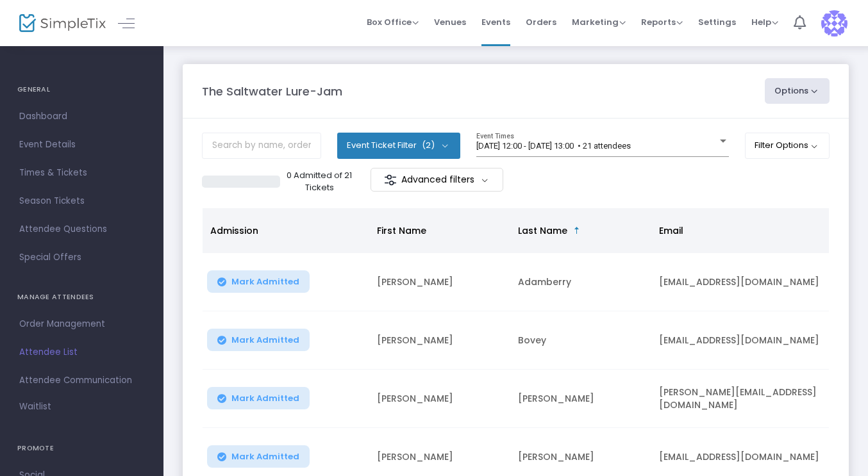  I want to click on img: filter, so click(391, 180).